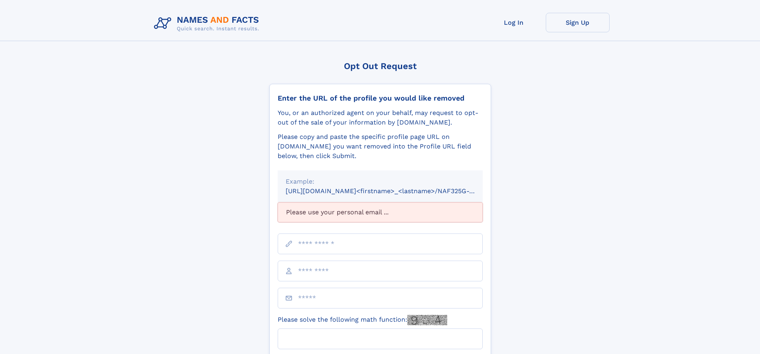 This screenshot has width=760, height=354. What do you see at coordinates (577, 22) in the screenshot?
I see `a: Sign Up` at bounding box center [577, 22].